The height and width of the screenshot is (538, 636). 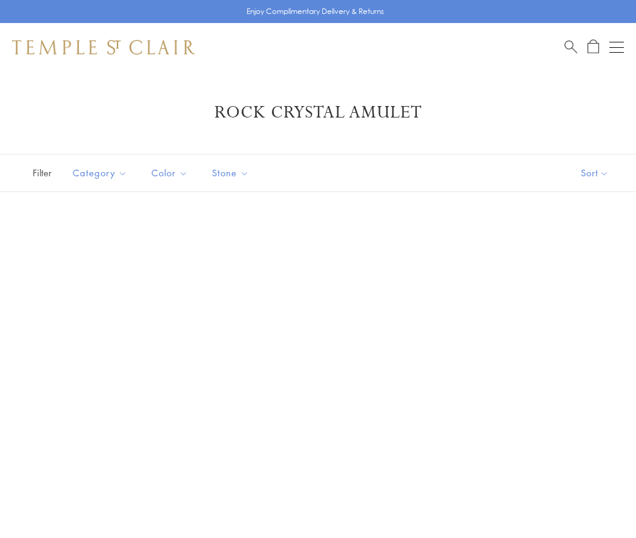 What do you see at coordinates (318, 113) in the screenshot?
I see `h1: Rock Crystal Amulet` at bounding box center [318, 113].